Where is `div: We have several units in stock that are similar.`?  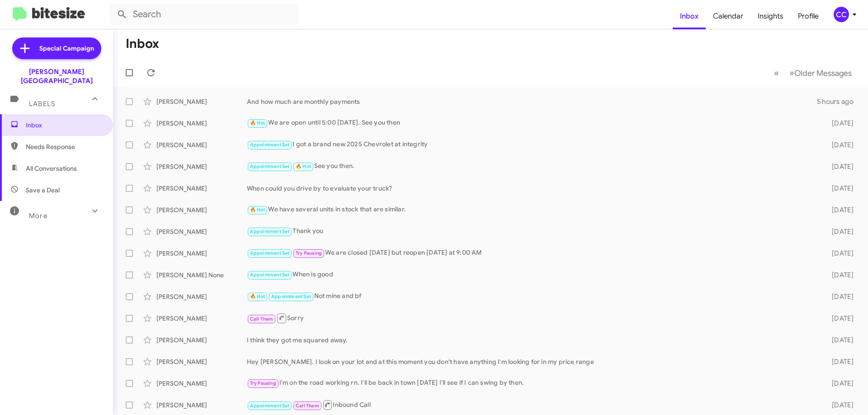
div: We have several units in stock that are similar. is located at coordinates (532, 209).